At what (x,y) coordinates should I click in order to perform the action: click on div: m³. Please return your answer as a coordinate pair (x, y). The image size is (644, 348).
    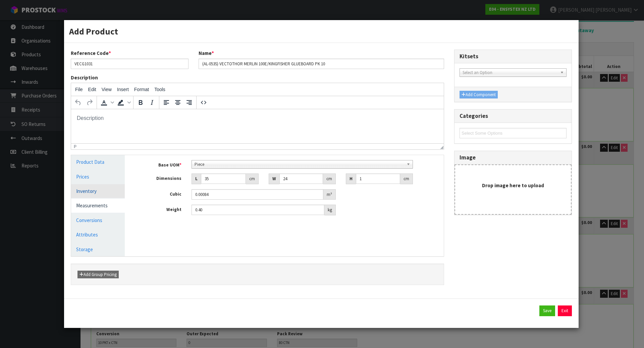
    Looking at the image, I should click on (329, 195).